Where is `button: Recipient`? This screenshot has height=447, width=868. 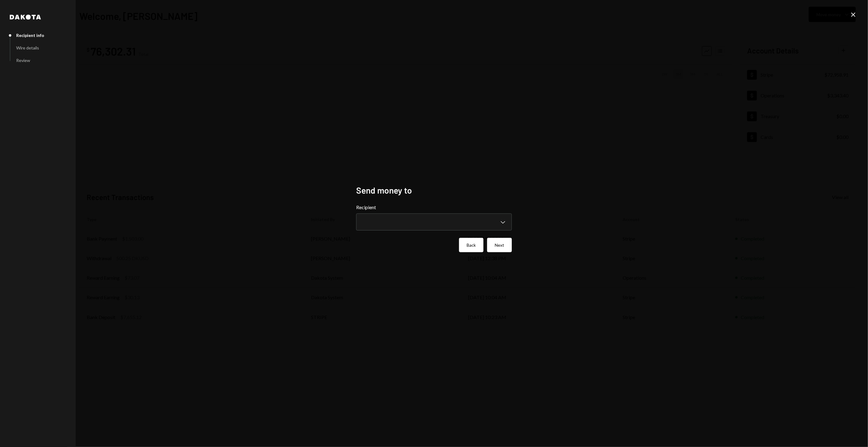 button: Recipient is located at coordinates (434, 222).